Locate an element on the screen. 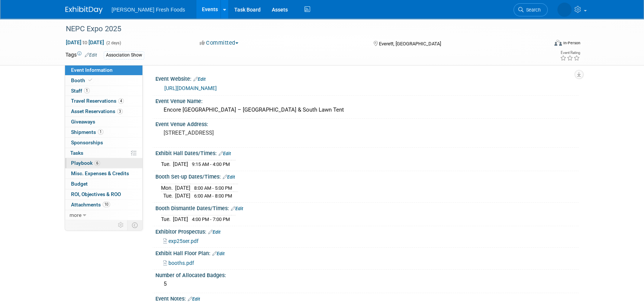 The width and height of the screenshot is (644, 308). span: more is located at coordinates (75, 215).